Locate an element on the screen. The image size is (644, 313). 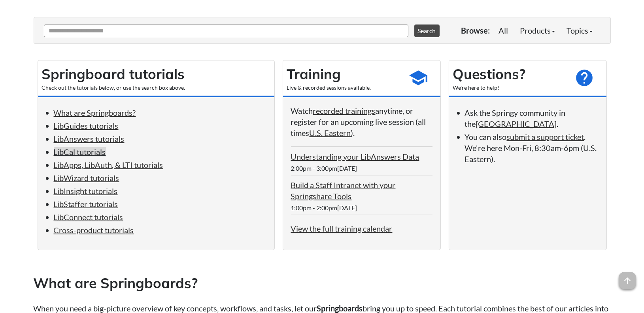
a: LibInsight tutorials is located at coordinates (86, 191).